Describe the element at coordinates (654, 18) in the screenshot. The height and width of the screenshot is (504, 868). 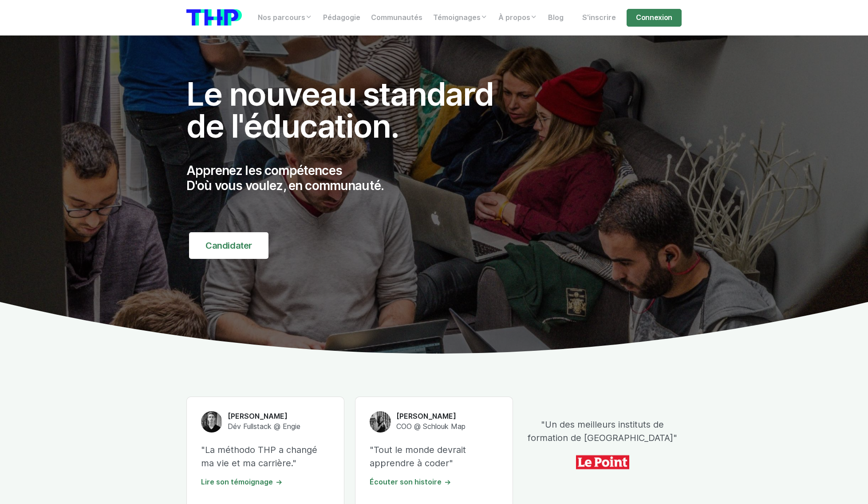
I see `a: Connexion` at that location.